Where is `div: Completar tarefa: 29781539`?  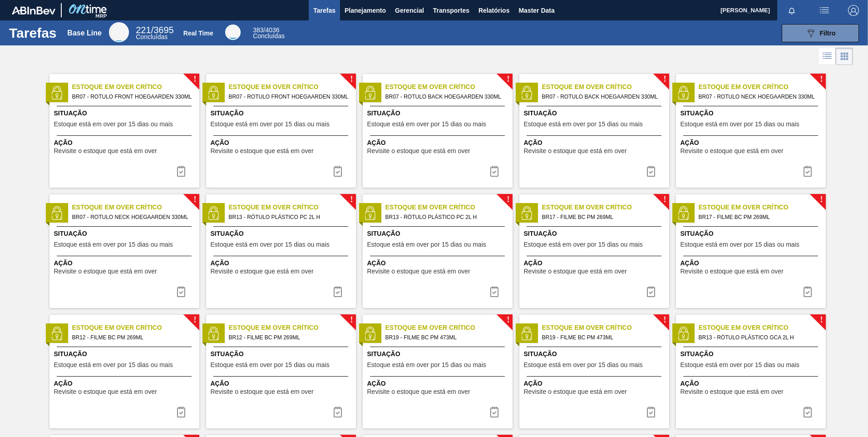
div: Completar tarefa: 29781539 is located at coordinates (338, 171).